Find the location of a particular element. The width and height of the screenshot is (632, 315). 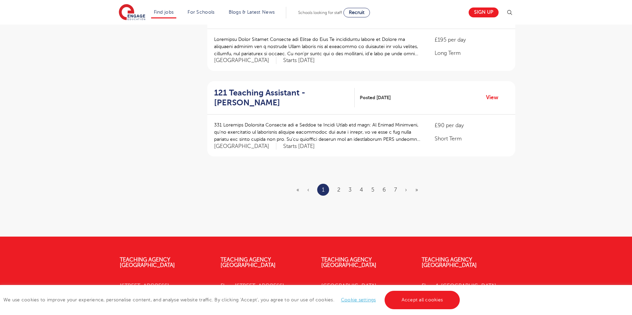

p: Loremipsu Dolor Sitamet Consecte adi Elitse do Eius Te incididuntu labore et Dolore ma aliquaeni ... is located at coordinates (318, 46).